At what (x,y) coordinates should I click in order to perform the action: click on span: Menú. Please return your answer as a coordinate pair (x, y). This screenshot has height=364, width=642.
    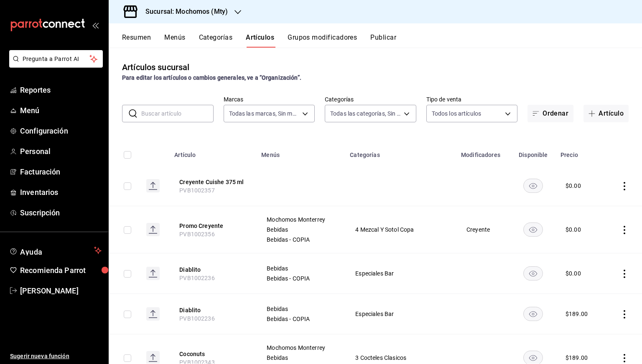
    Looking at the image, I should click on (61, 110).